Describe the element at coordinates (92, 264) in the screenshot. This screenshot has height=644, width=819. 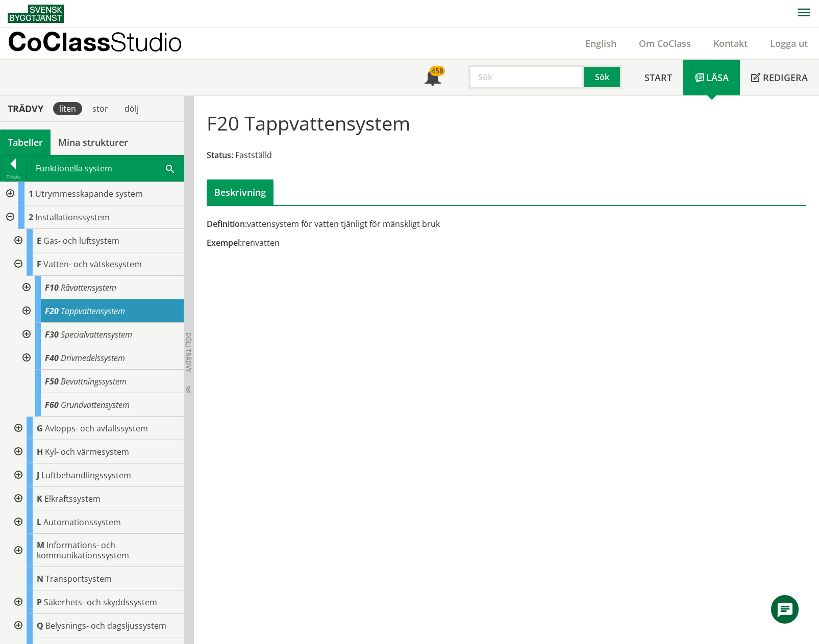
I see `span: Vatten- och vätskesystem` at that location.